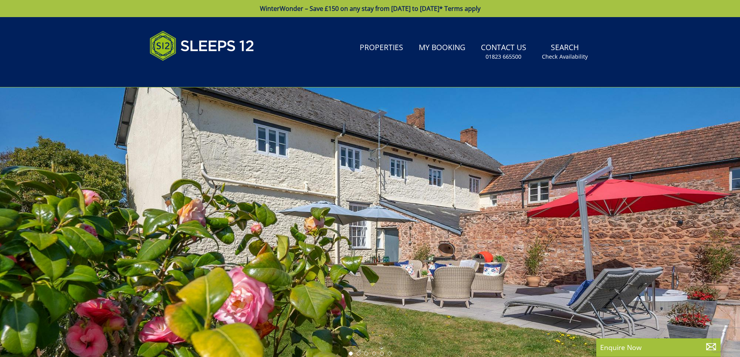 The width and height of the screenshot is (740, 357). What do you see at coordinates (381, 48) in the screenshot?
I see `a: Properties` at bounding box center [381, 48].